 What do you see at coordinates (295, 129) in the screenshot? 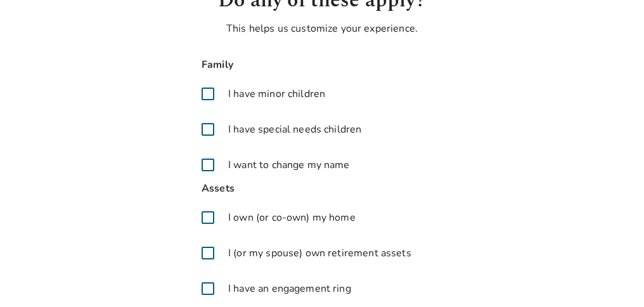
I see `span: I have special needs children` at bounding box center [295, 129].